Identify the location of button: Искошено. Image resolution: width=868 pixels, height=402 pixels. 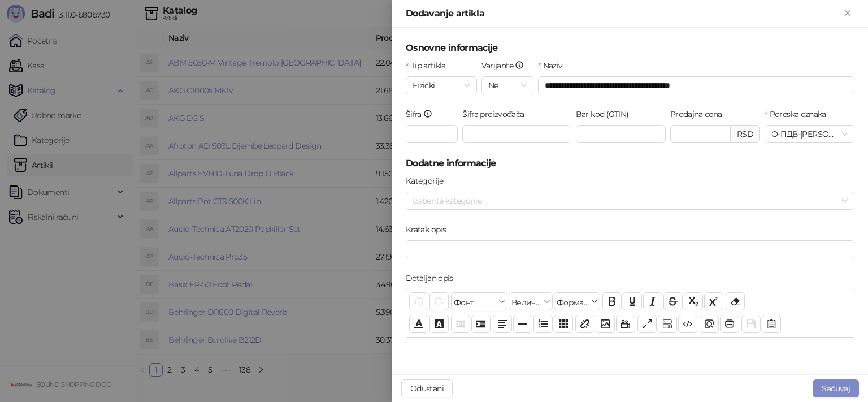
(653, 301).